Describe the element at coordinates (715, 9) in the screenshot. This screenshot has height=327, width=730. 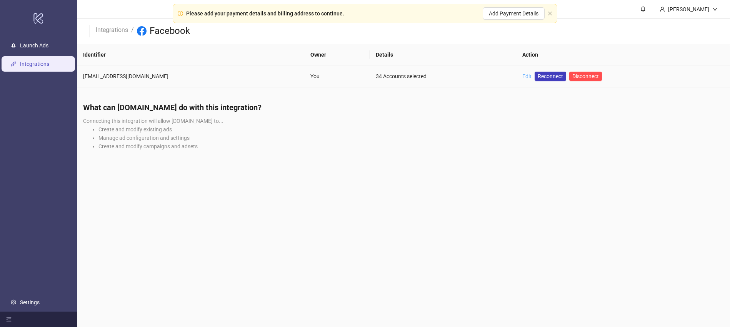
I see `span: down` at that location.